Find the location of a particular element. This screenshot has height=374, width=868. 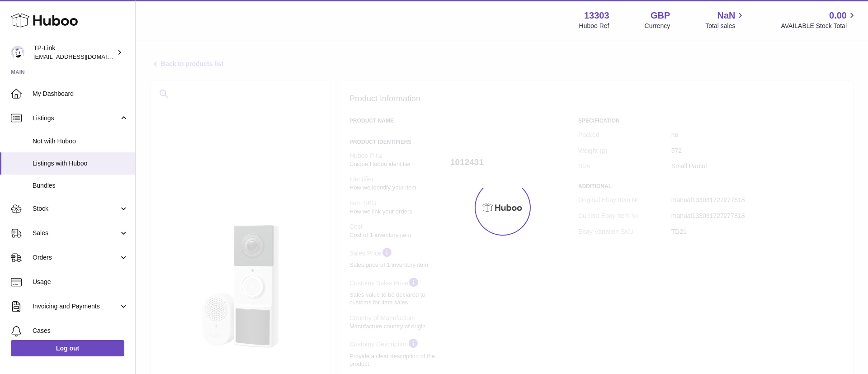

span: Not with Huboo is located at coordinates (80, 141).